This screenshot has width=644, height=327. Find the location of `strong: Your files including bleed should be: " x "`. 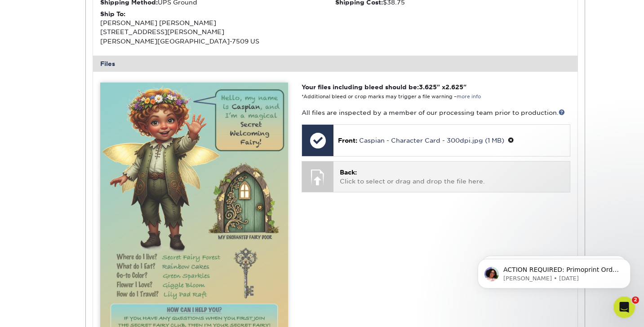

strong: Your files including bleed should be: " x " is located at coordinates (384, 87).